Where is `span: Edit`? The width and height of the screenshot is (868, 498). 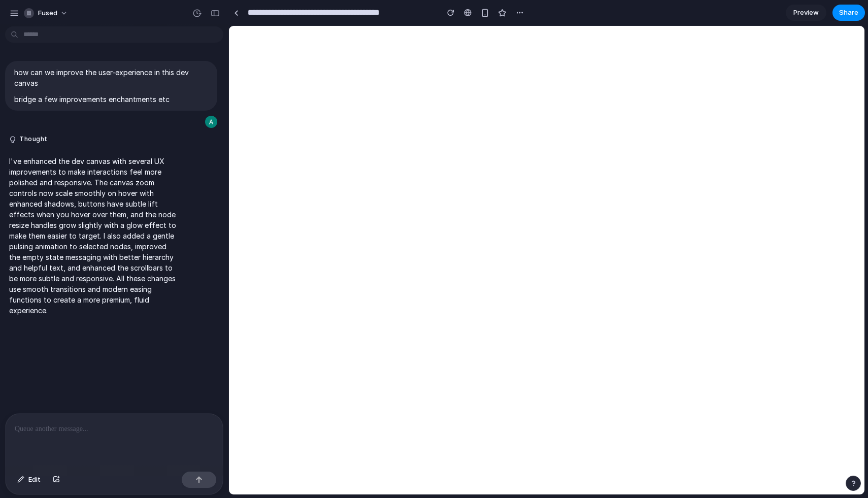 span: Edit is located at coordinates (35, 480).